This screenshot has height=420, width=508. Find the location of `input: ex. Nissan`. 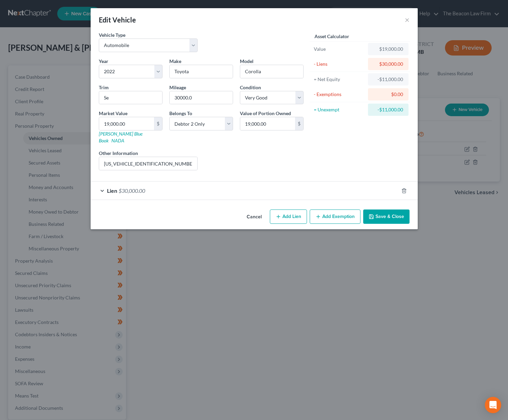

input: ex. Nissan is located at coordinates (201, 71).